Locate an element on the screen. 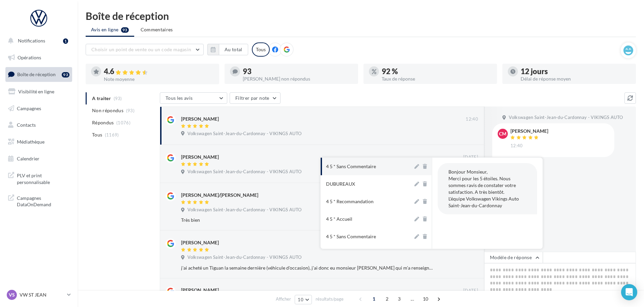  span: Boîte de réception is located at coordinates (36, 74).